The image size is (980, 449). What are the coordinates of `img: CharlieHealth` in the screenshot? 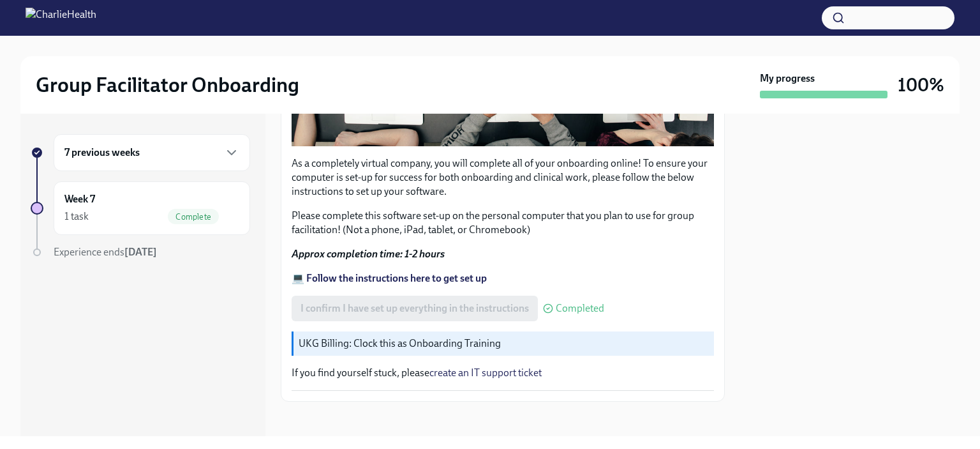 It's located at (61, 18).